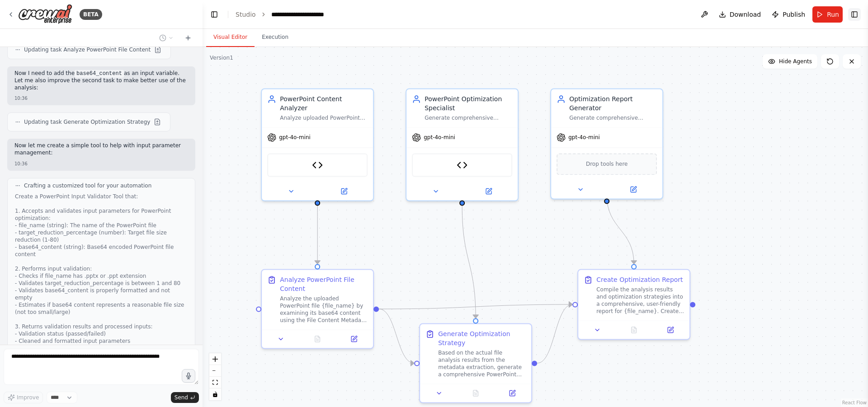 Image resolution: width=868 pixels, height=407 pixels. What do you see at coordinates (789, 15) in the screenshot?
I see `button: Publish` at bounding box center [789, 15].